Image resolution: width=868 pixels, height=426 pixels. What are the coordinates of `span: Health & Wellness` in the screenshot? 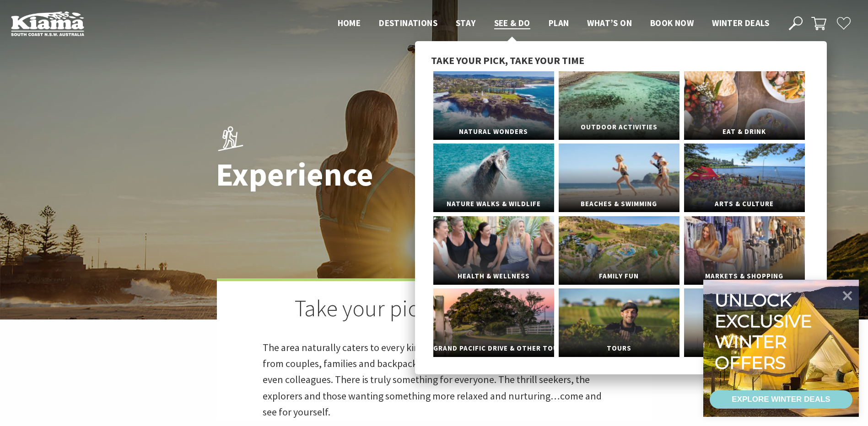 It's located at (494, 276).